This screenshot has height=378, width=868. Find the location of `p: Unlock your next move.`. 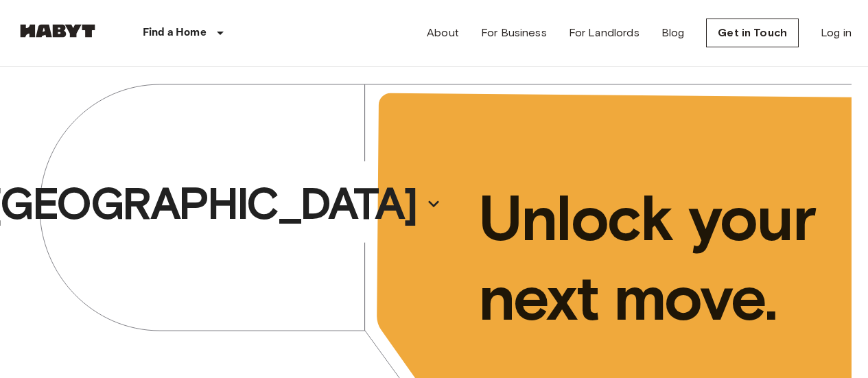

p: Unlock your next move. is located at coordinates (654, 258).